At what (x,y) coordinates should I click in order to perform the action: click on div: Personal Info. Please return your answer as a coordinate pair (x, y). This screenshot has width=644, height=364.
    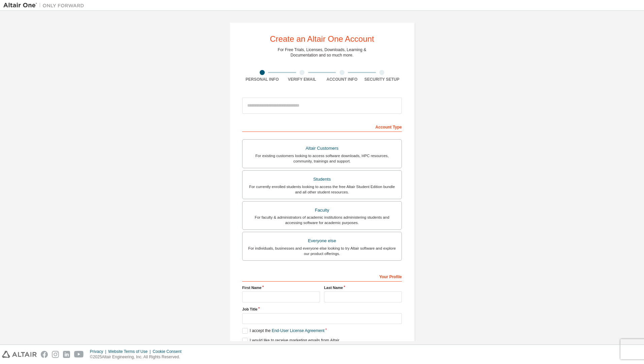
    Looking at the image, I should click on (262, 79).